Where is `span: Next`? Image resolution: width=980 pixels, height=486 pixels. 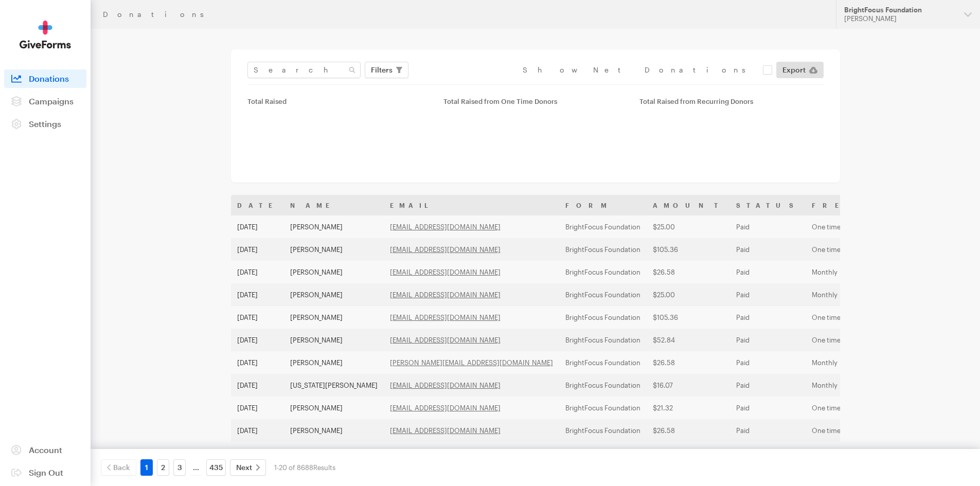
span: Next is located at coordinates (244, 467).